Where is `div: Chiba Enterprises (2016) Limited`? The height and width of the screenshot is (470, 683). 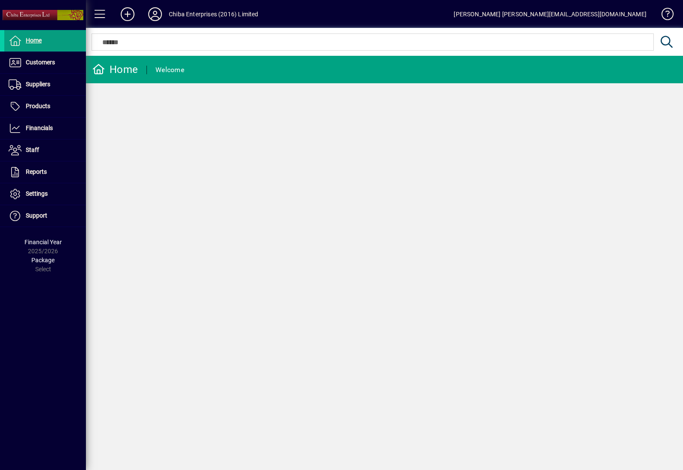
div: Chiba Enterprises (2016) Limited is located at coordinates (213, 14).